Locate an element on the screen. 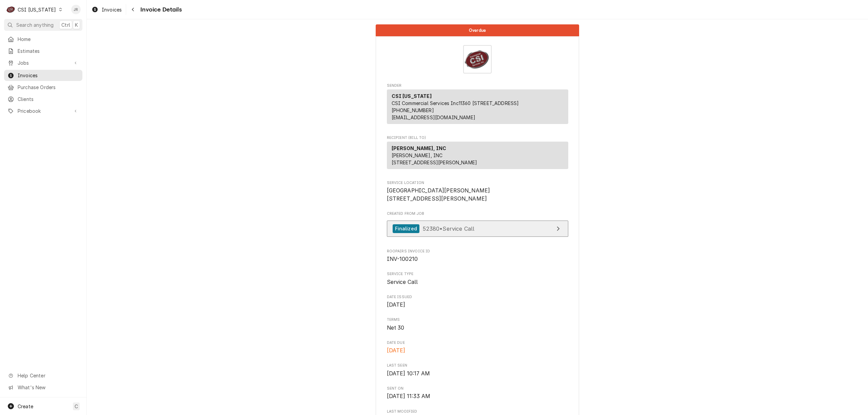  div: JR is located at coordinates (76, 10).